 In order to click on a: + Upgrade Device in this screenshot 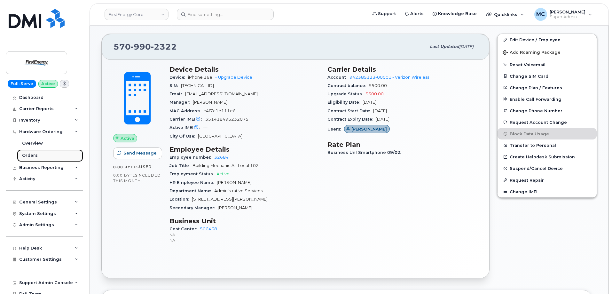, I will do `click(233, 77)`.